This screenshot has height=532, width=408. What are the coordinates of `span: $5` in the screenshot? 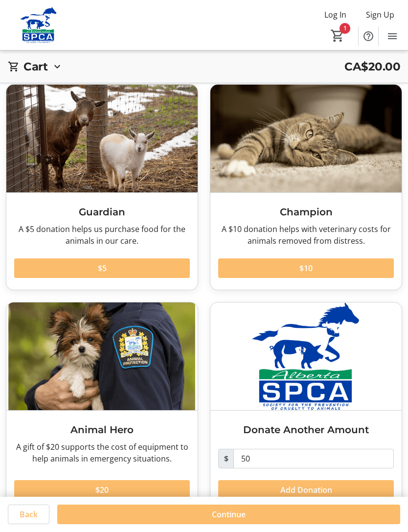 It's located at (103, 268).